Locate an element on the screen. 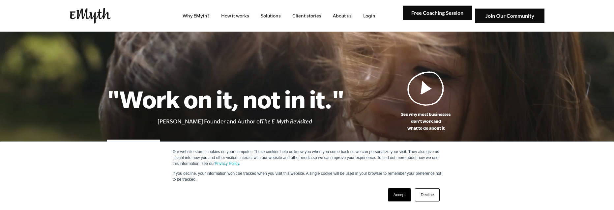 The image size is (614, 210). p: Our website stores cookies on your computer. These cookies help us know you when you come back so... is located at coordinates (307, 158).